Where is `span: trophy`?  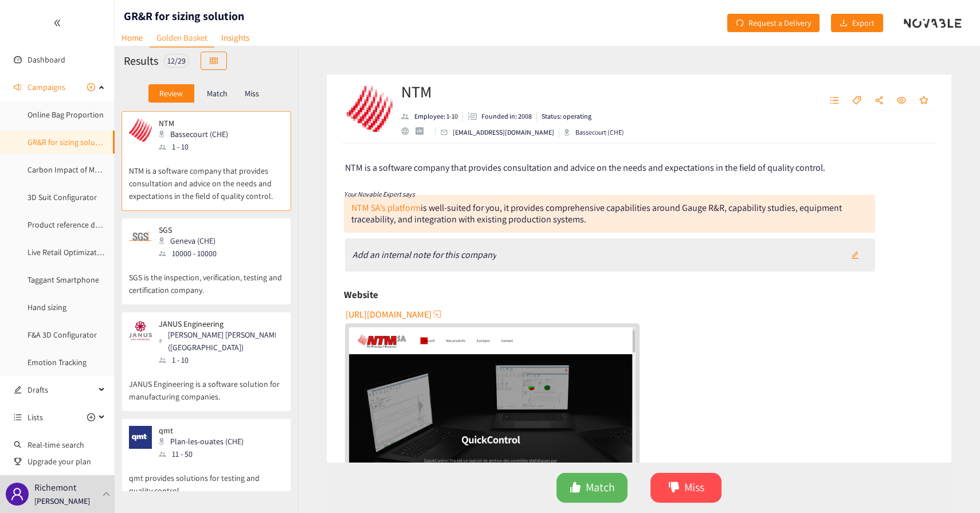 span: trophy is located at coordinates (18, 461).